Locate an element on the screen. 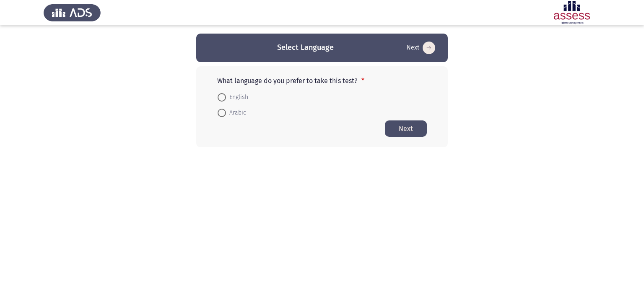 Image resolution: width=644 pixels, height=295 pixels. span: Arabic is located at coordinates (236, 113).